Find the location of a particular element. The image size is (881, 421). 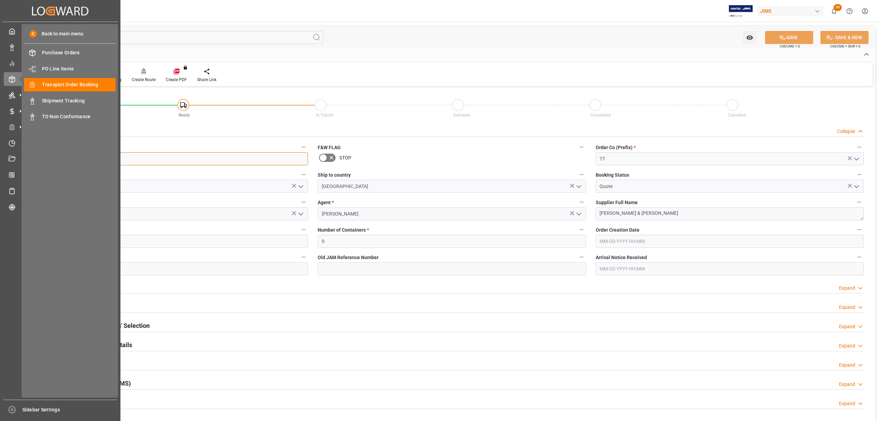

span: F&W FLAG is located at coordinates (329, 148).